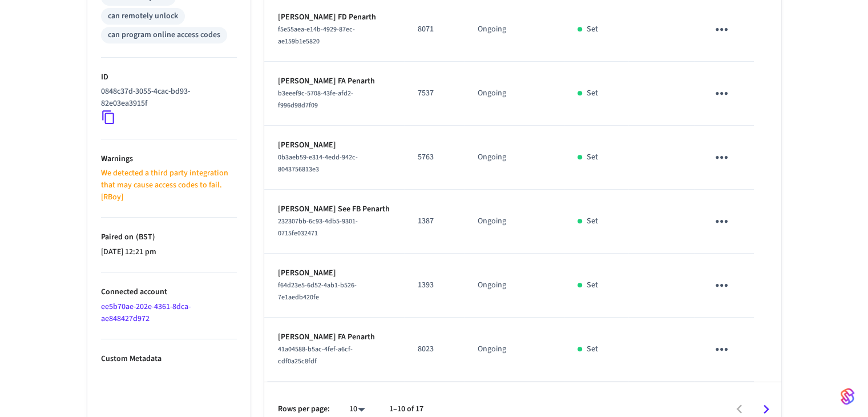 The width and height of the screenshot is (868, 417). What do you see at coordinates (169, 292) in the screenshot?
I see `p: Connected account` at bounding box center [169, 292].